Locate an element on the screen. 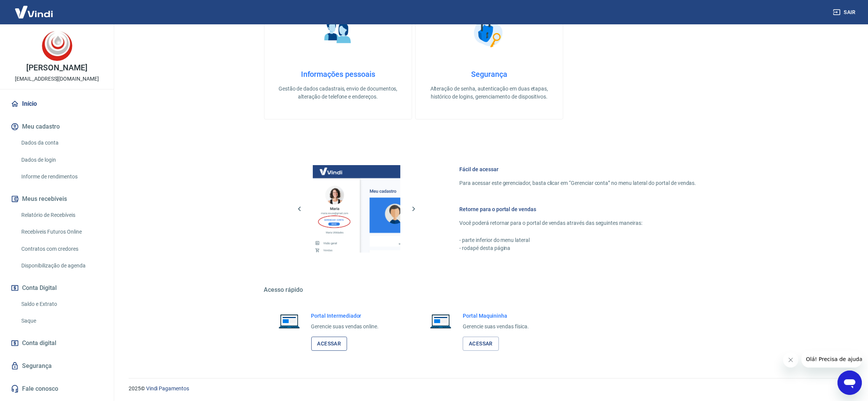 The height and width of the screenshot is (401, 868). h4: Informações pessoais is located at coordinates (338, 74).